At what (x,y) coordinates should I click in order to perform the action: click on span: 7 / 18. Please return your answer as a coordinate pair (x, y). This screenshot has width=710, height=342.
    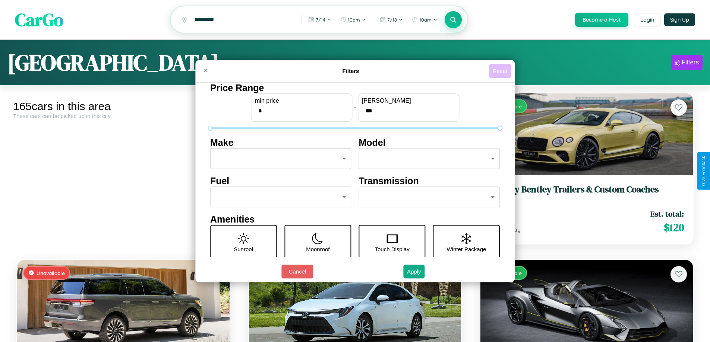
    Looking at the image, I should click on (392, 20).